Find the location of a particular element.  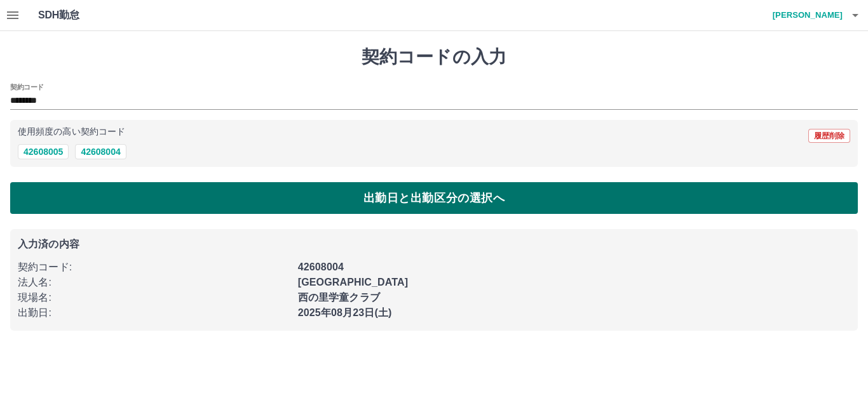

b: 2025年08月23日(土) is located at coordinates (345, 312).